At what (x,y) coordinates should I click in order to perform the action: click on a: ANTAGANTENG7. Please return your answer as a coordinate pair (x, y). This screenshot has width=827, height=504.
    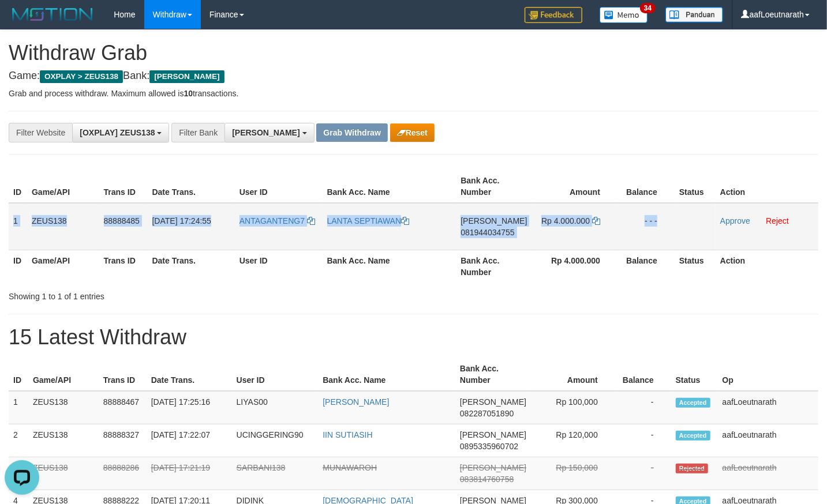
    Looking at the image, I should click on (277, 221).